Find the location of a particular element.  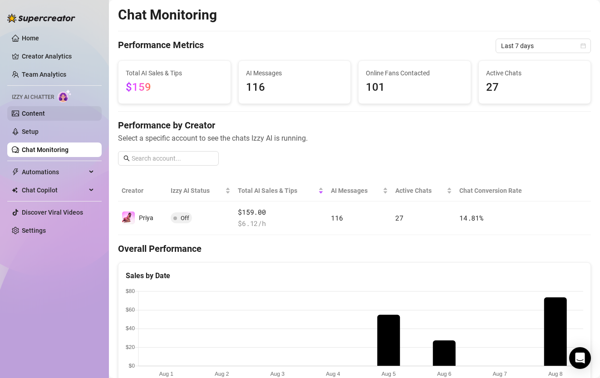

span: Izzy AI Status is located at coordinates (197, 191).